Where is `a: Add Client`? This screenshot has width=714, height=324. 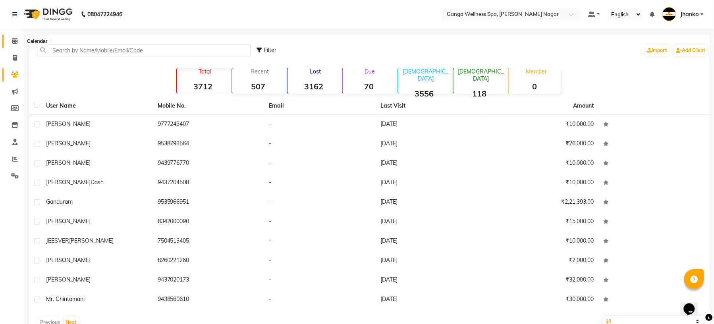
a: Add Client is located at coordinates (691, 50).